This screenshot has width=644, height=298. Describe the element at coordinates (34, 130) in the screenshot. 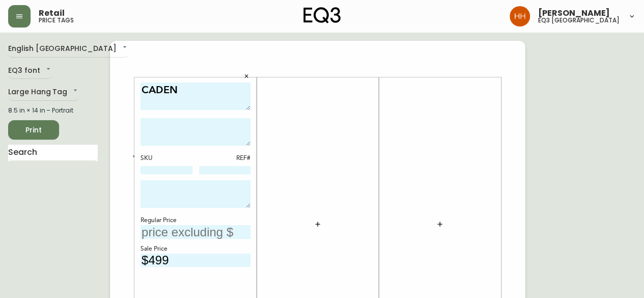

I see `button: Print` at that location.